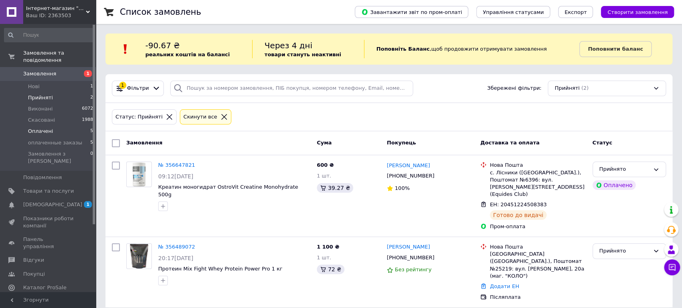 This screenshot has width=682, height=308. I want to click on button: Завантажити звіт по пром-оплаті, so click(411, 12).